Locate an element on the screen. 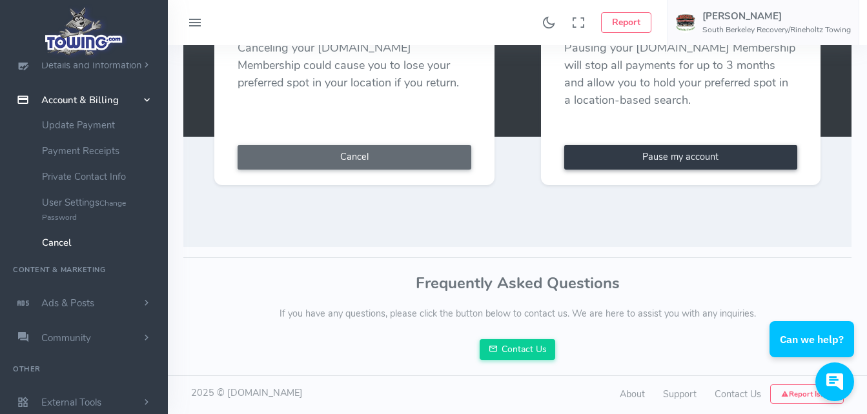 The height and width of the screenshot is (414, 867). button: Report is located at coordinates (626, 23).